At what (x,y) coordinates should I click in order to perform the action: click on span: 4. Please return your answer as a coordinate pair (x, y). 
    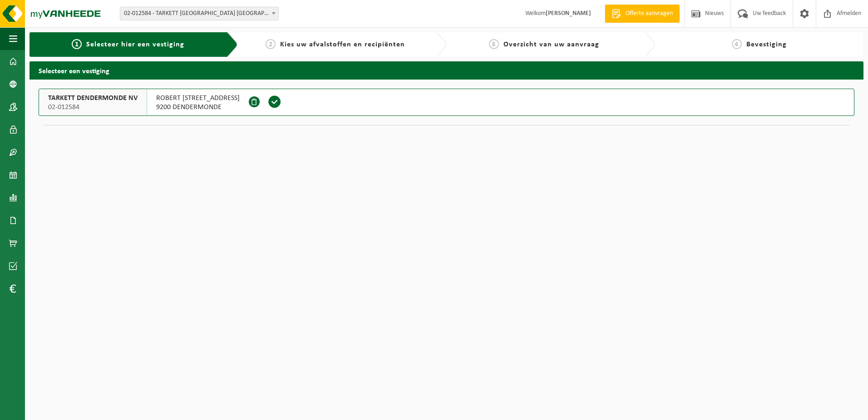
    Looking at the image, I should click on (737, 44).